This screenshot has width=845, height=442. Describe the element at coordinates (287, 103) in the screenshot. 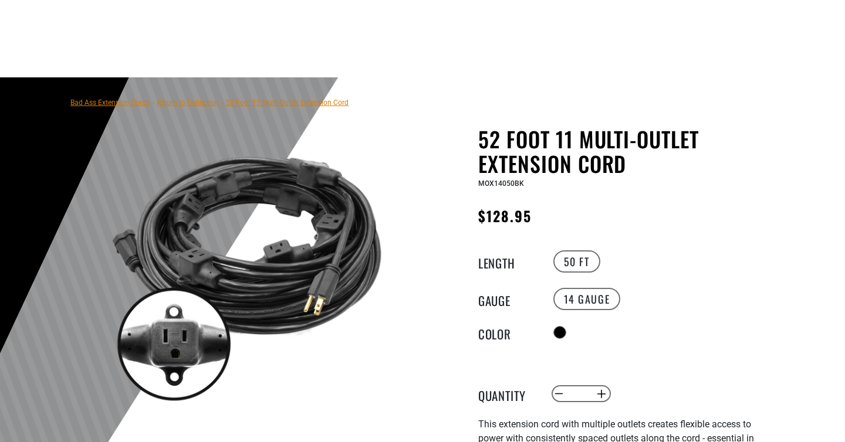

I see `span: 52 Foot 11 Multi-Outlet Extension Cord` at that location.